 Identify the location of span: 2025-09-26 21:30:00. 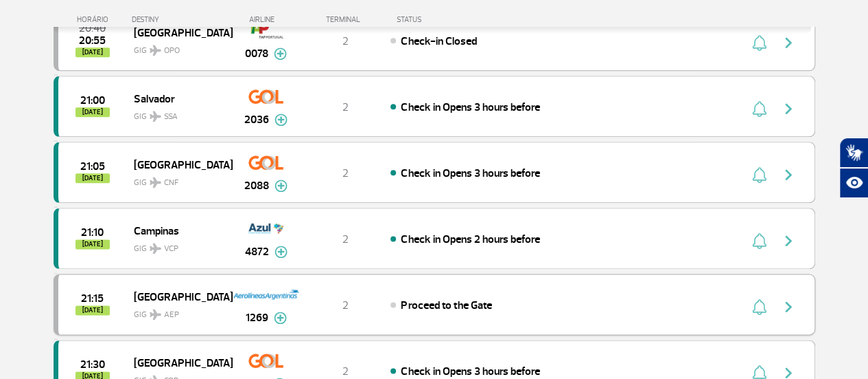
(92, 365).